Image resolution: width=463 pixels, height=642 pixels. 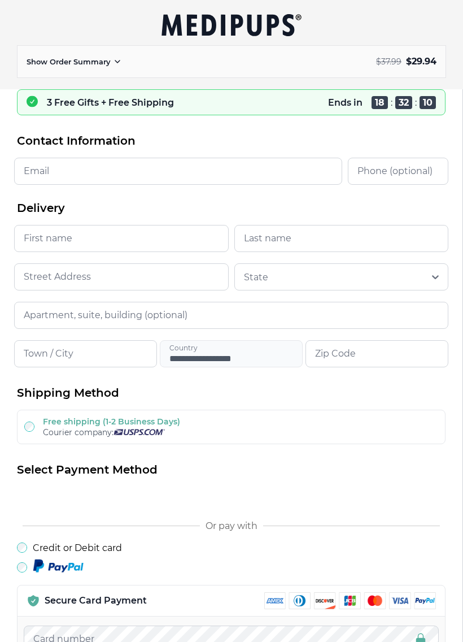 I want to click on span: Or pay with, so click(x=232, y=525).